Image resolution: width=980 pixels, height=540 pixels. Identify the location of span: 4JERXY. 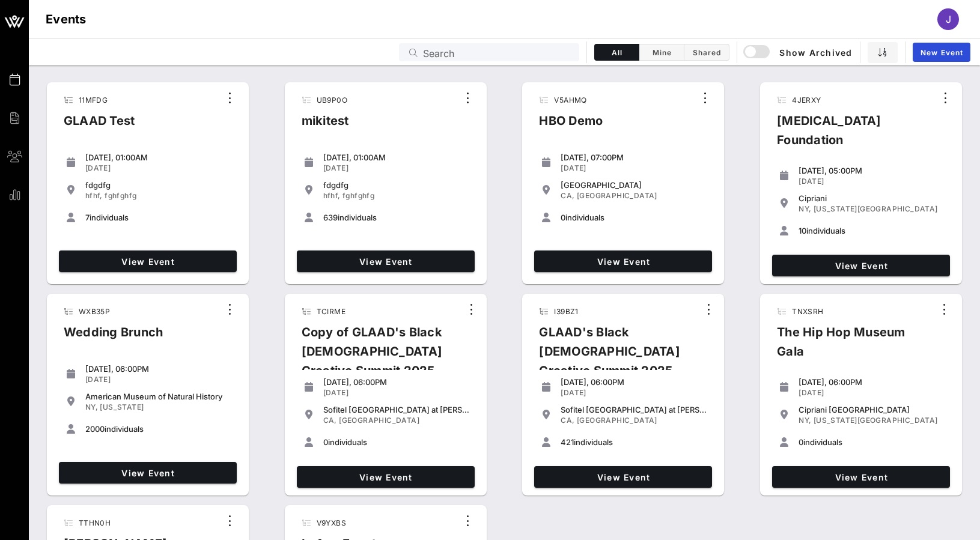
(806, 100).